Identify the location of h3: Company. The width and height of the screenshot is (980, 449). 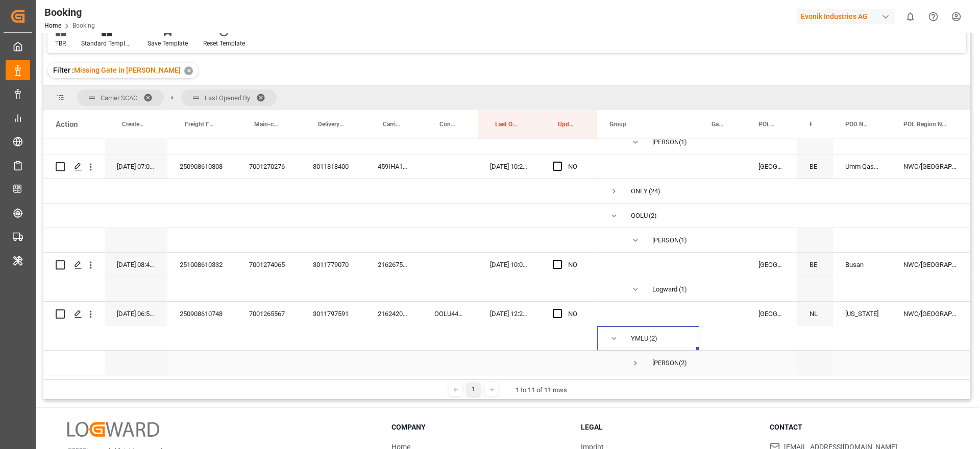
(480, 427).